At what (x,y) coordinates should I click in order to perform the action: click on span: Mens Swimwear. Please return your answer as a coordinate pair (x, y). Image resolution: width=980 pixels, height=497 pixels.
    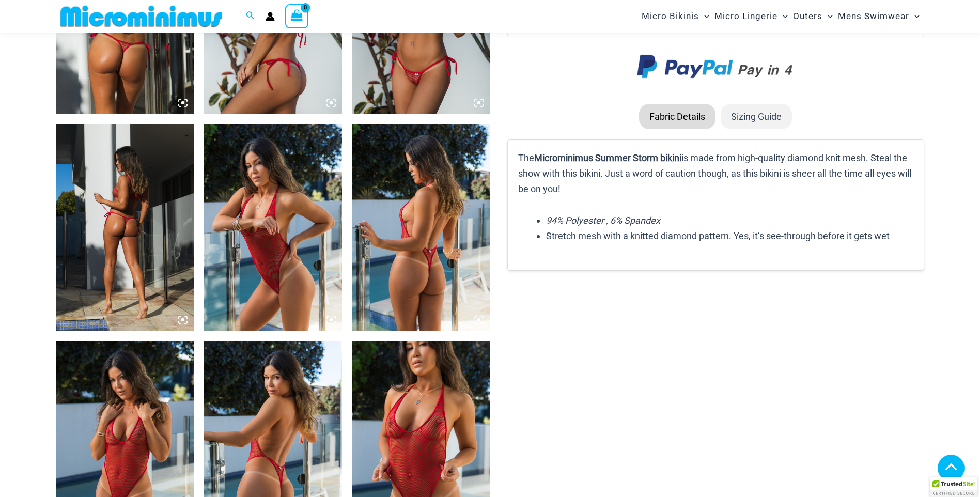
    Looking at the image, I should click on (873, 16).